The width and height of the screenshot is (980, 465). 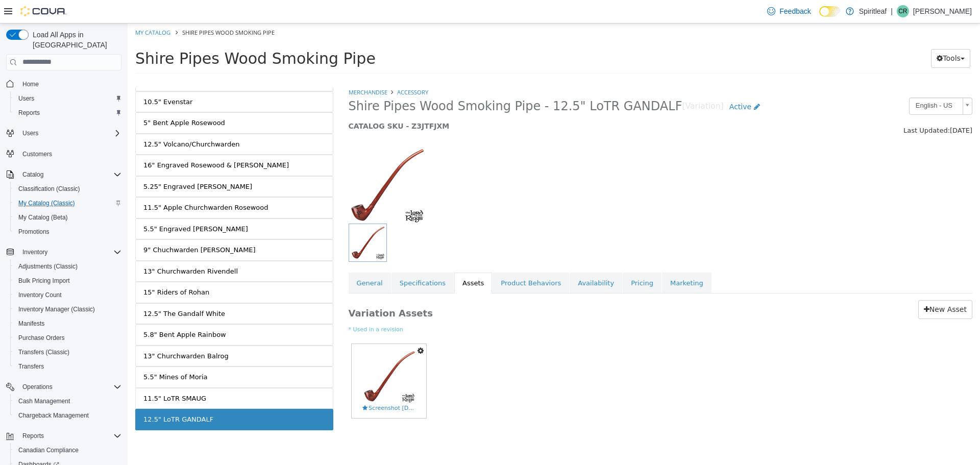 What do you see at coordinates (285, 68) in the screenshot?
I see `a: Accessory` at bounding box center [285, 68].